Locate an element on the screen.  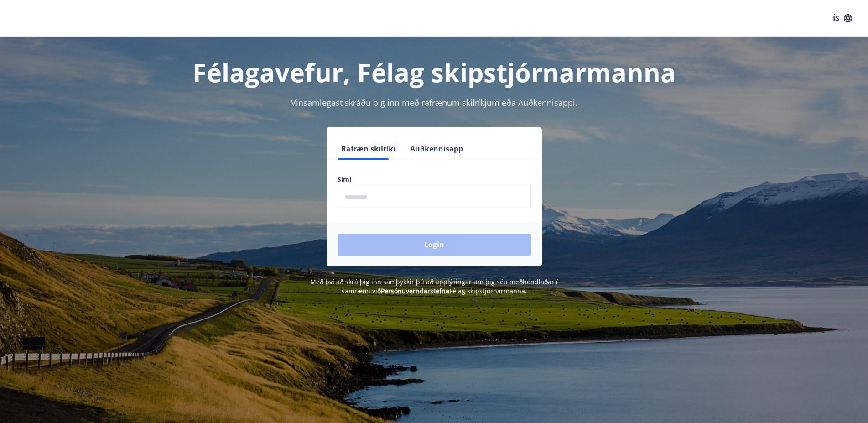
h1: Félagavefur, Félag skipstjórnarmanna is located at coordinates (434, 72).